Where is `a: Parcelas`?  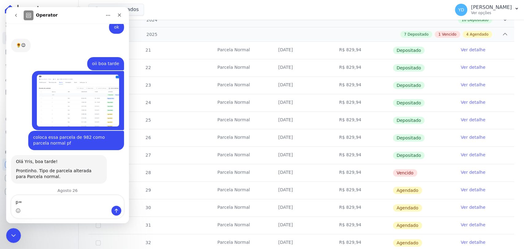 a: Parcelas is located at coordinates (39, 52).